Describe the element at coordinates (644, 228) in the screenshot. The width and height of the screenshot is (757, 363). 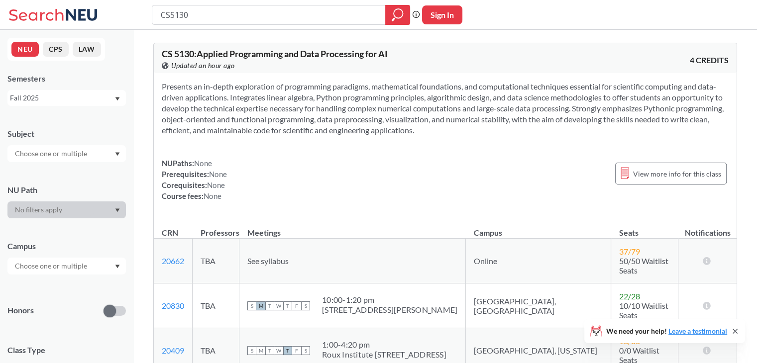
I see `th: Seats` at that location.